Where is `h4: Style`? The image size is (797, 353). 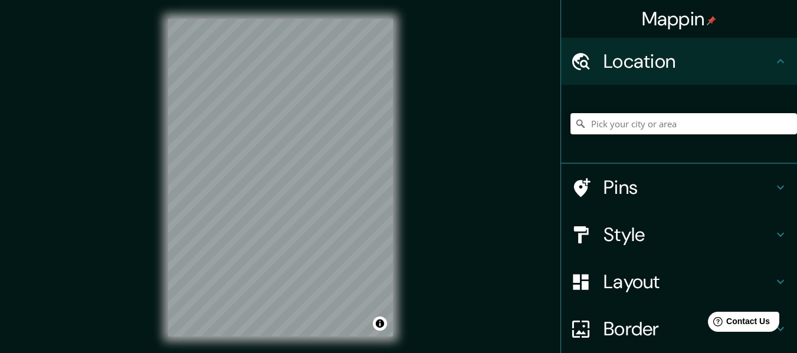 h4: Style is located at coordinates (689, 235).